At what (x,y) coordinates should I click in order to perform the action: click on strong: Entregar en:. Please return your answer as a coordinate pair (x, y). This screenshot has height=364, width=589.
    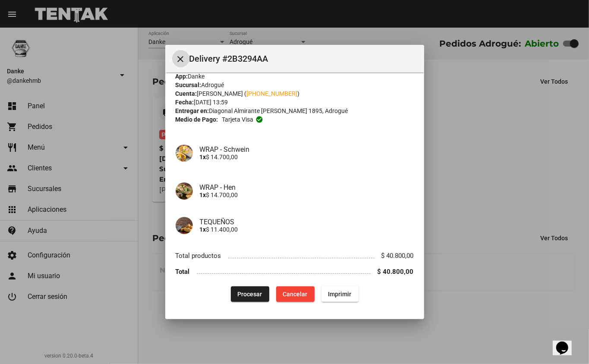
    Looking at the image, I should click on (193, 111).